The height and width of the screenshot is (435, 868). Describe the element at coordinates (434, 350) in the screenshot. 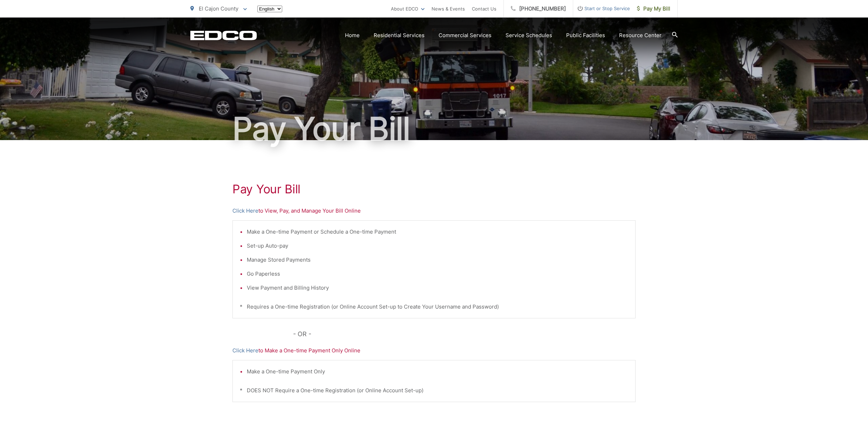

I see `p: to Make a One-time Payment Only Online` at that location.